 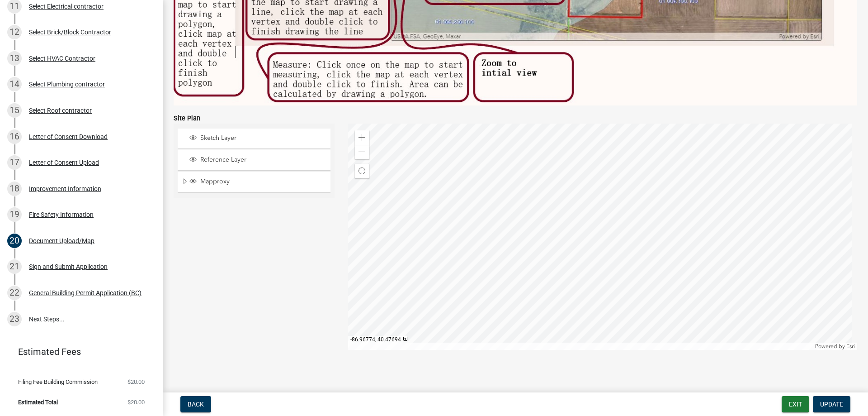 What do you see at coordinates (254, 138) in the screenshot?
I see `li: Sketch Layer` at bounding box center [254, 138].